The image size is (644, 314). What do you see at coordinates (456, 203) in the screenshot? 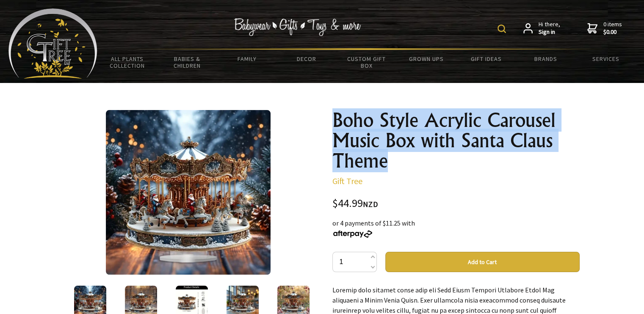
I see `div: $44.99` at bounding box center [456, 203].